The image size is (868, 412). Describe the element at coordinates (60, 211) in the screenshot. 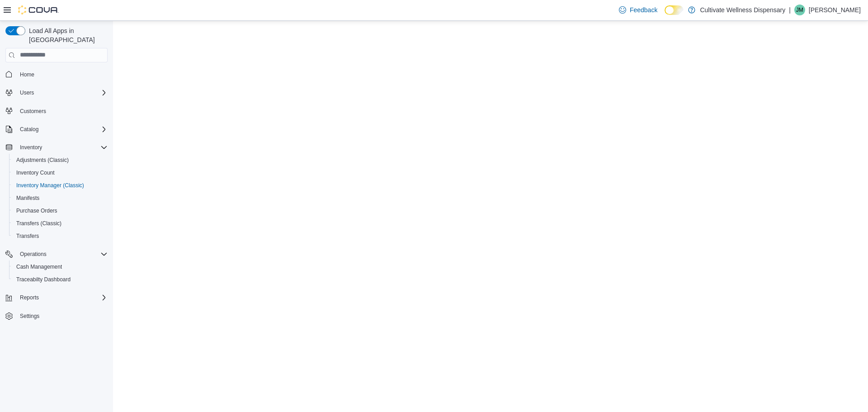

I see `button: Purchase Orders` at that location.